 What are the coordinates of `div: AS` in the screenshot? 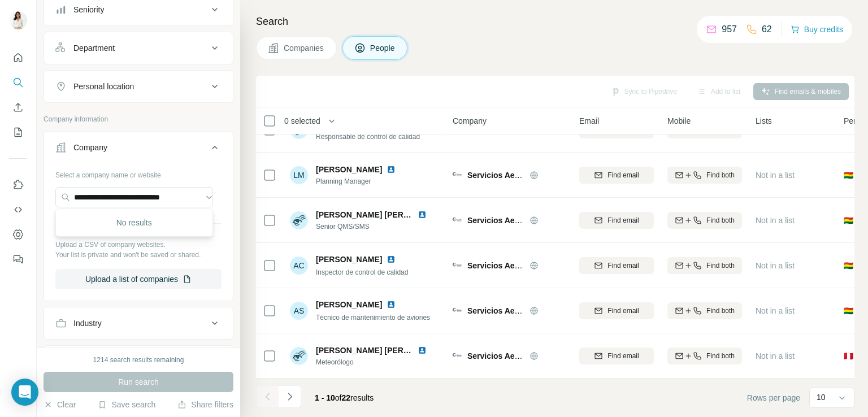 It's located at (299, 311).